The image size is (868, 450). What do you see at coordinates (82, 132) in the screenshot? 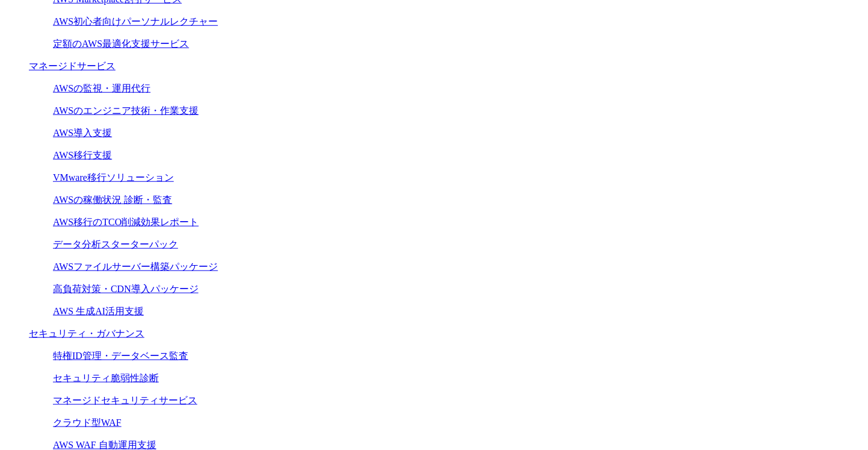
I see `a: AWS導入支援` at bounding box center [82, 132].